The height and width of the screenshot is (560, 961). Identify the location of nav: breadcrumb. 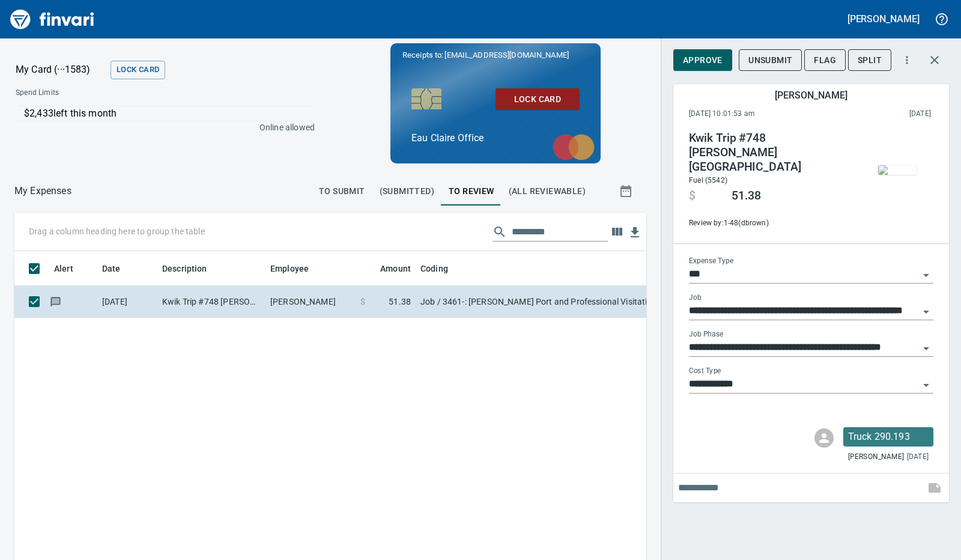
(42, 191).